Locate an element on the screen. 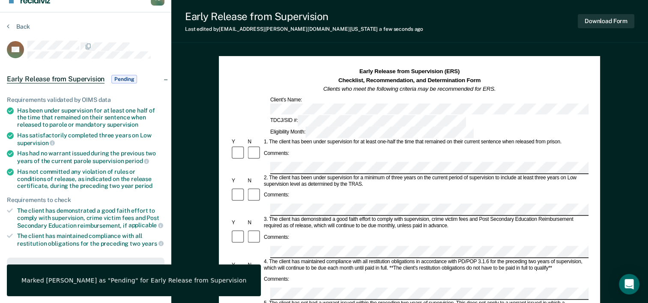  div: Early Release from Supervision is located at coordinates (304, 16).